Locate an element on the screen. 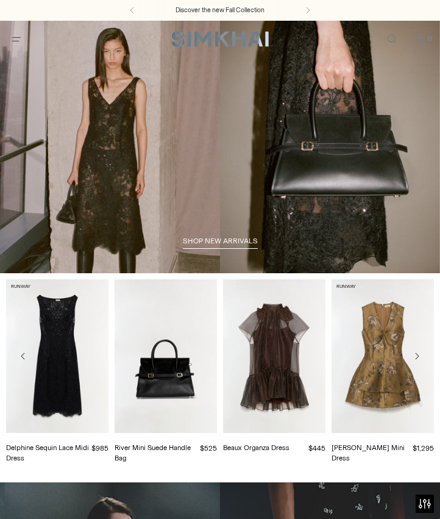 Image resolution: width=440 pixels, height=519 pixels. a: Delphine Sequin Lace Midi Dress is located at coordinates (48, 452).